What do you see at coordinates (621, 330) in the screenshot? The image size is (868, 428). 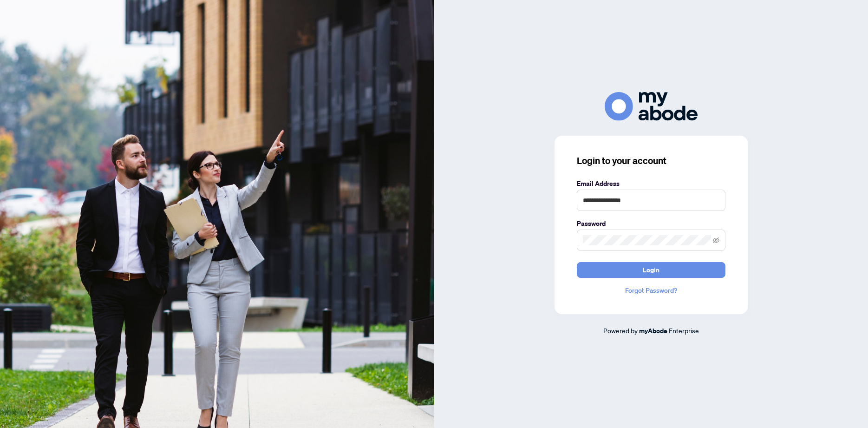 I see `span: Powered by` at bounding box center [621, 330].